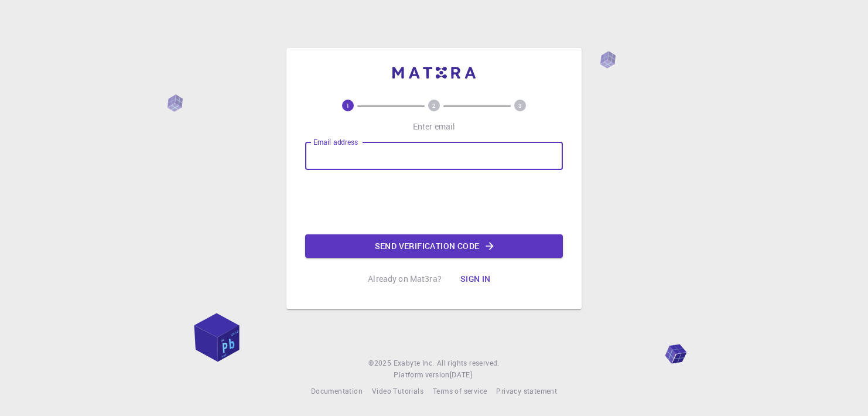  Describe the element at coordinates (476, 279) in the screenshot. I see `button: Sign in` at that location.